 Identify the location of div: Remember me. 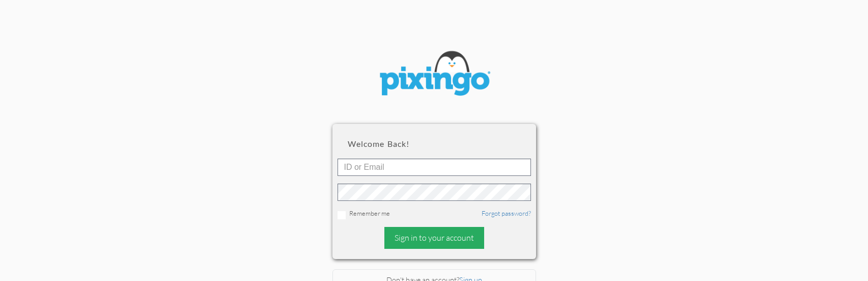
(434, 214).